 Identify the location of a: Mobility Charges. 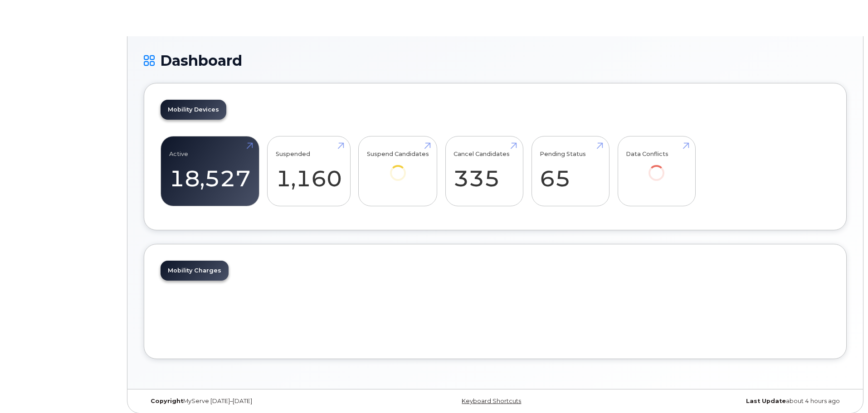
(195, 271).